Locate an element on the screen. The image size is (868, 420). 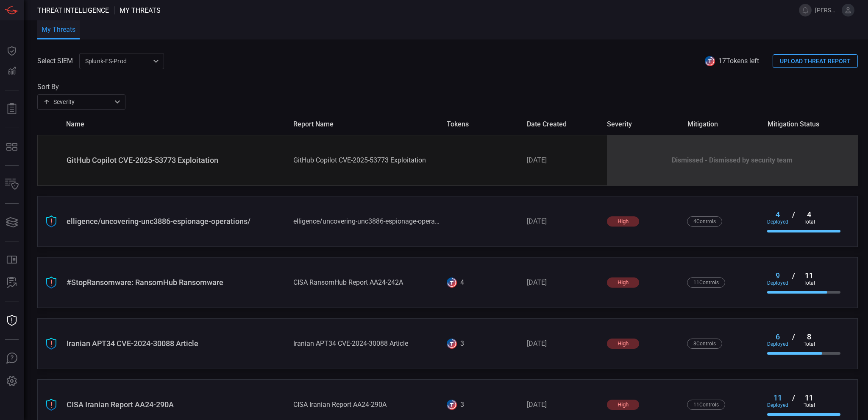
div: 9 is located at coordinates (778, 275).